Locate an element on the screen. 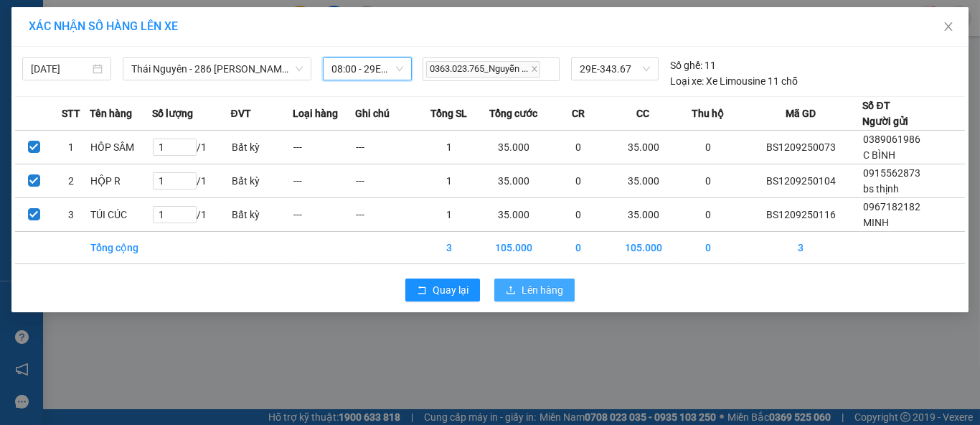 The width and height of the screenshot is (980, 425). span: Tên hàng is located at coordinates (110, 114).